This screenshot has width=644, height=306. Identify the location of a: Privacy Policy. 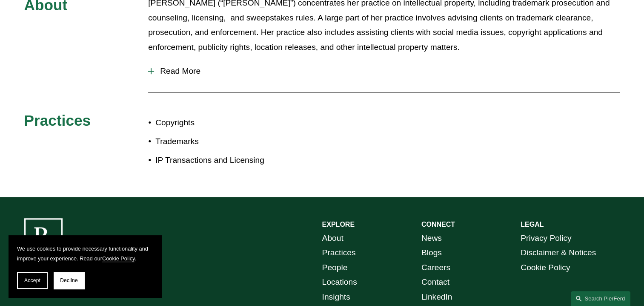
(546, 238).